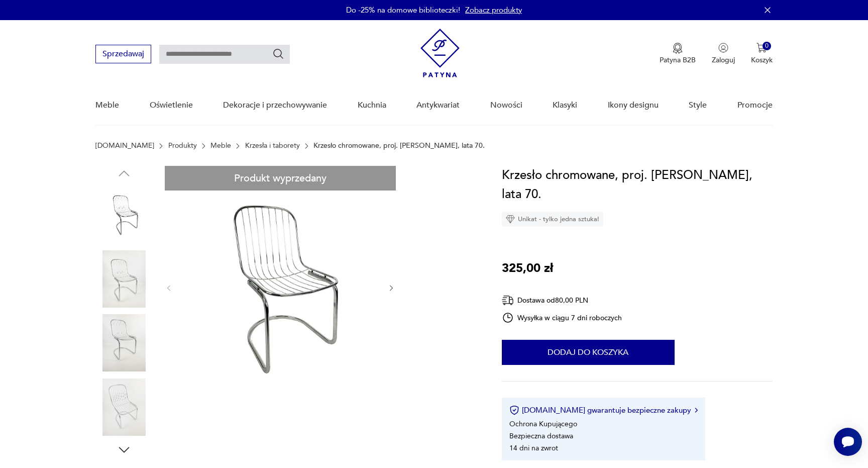  Describe the element at coordinates (542, 423) in the screenshot. I see `li: Ochrona Kupującego` at that location.